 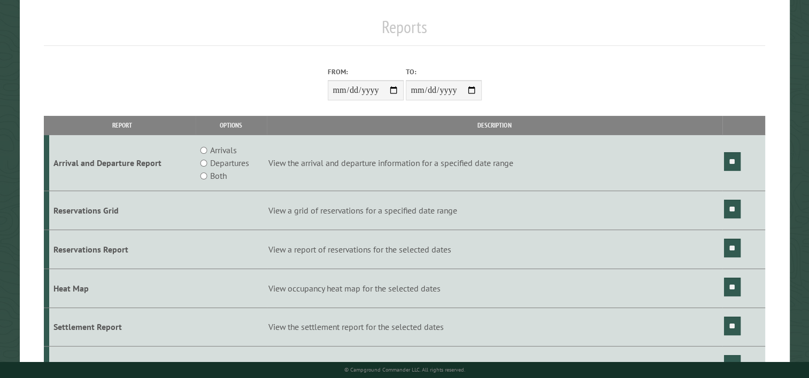 What do you see at coordinates (122, 125) in the screenshot?
I see `th: Report` at bounding box center [122, 125].